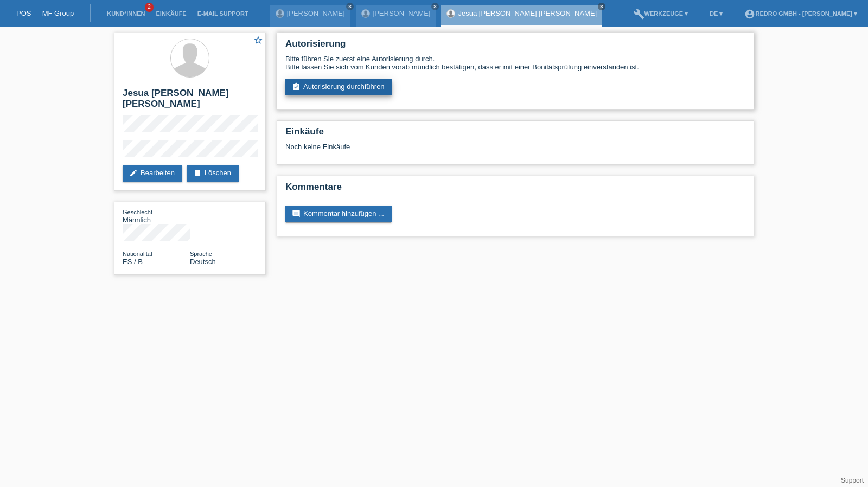 The image size is (868, 487). I want to click on i: account_circle, so click(750, 14).